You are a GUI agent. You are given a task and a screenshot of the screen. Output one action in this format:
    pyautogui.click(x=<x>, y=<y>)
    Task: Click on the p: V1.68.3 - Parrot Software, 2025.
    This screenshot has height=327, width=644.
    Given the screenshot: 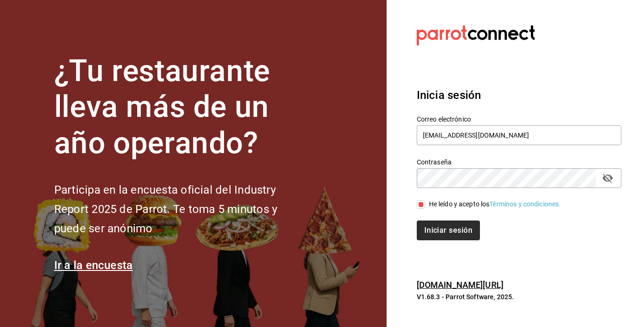 What is the action you would take?
    pyautogui.click(x=519, y=297)
    